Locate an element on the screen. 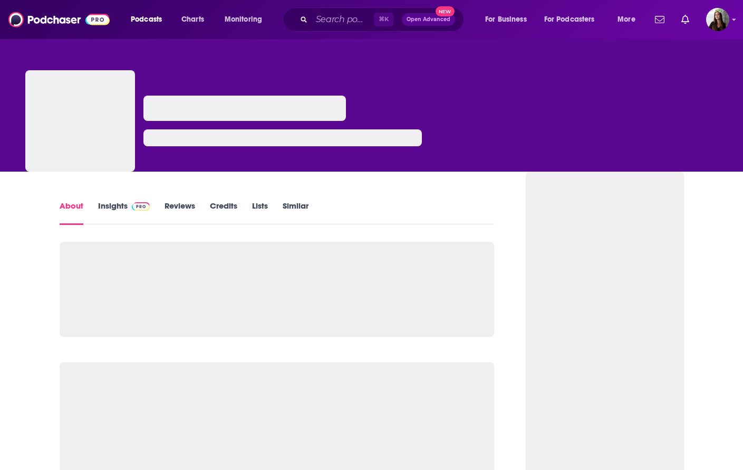 The width and height of the screenshot is (743, 470). span: Monitoring is located at coordinates (243, 20).